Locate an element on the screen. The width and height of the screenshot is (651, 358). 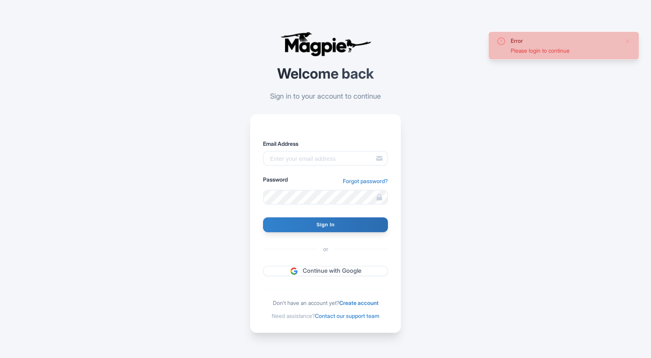
div: Don't have an account yet? is located at coordinates (325, 303).